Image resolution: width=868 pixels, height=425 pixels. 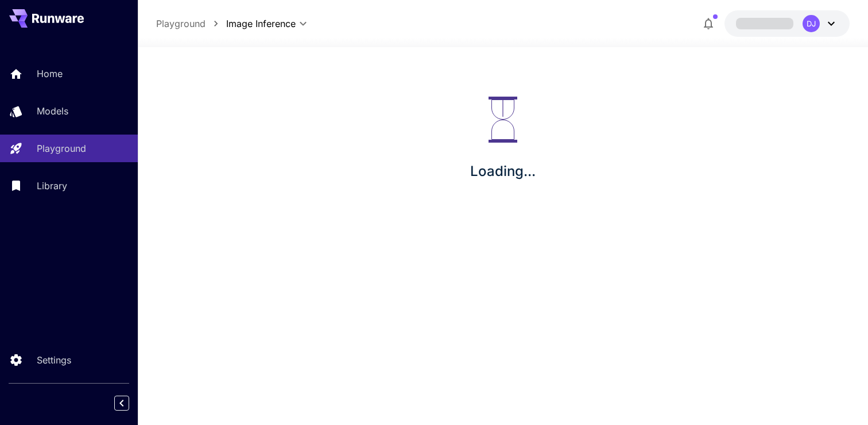 What do you see at coordinates (811, 24) in the screenshot?
I see `div: DJ` at bounding box center [811, 24].